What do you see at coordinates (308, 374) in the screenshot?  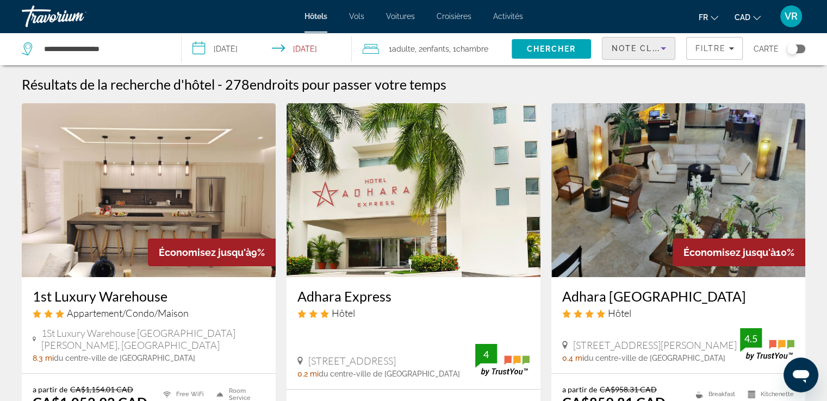 I see `span: 0.2 mi` at bounding box center [308, 374].